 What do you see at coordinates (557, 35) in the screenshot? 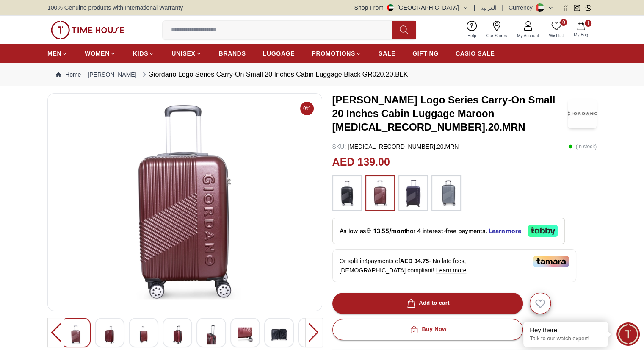
I see `span: Wishlist` at bounding box center [557, 35].